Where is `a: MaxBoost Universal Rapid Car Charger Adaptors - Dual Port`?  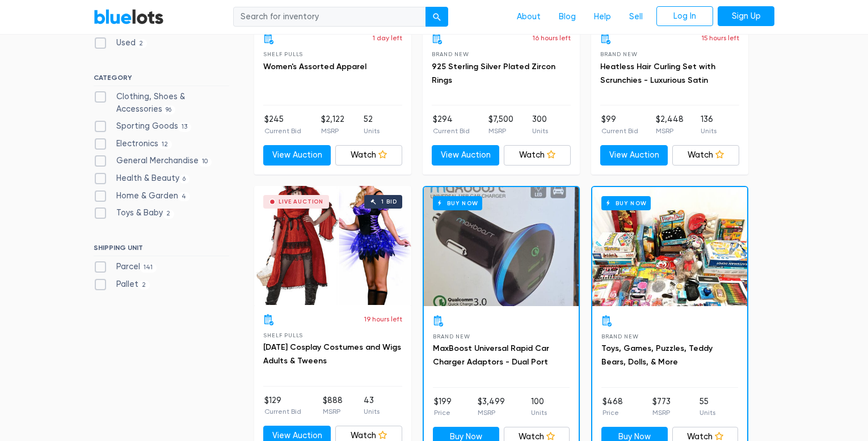 a: MaxBoost Universal Rapid Car Charger Adaptors - Dual Port is located at coordinates (490, 355).